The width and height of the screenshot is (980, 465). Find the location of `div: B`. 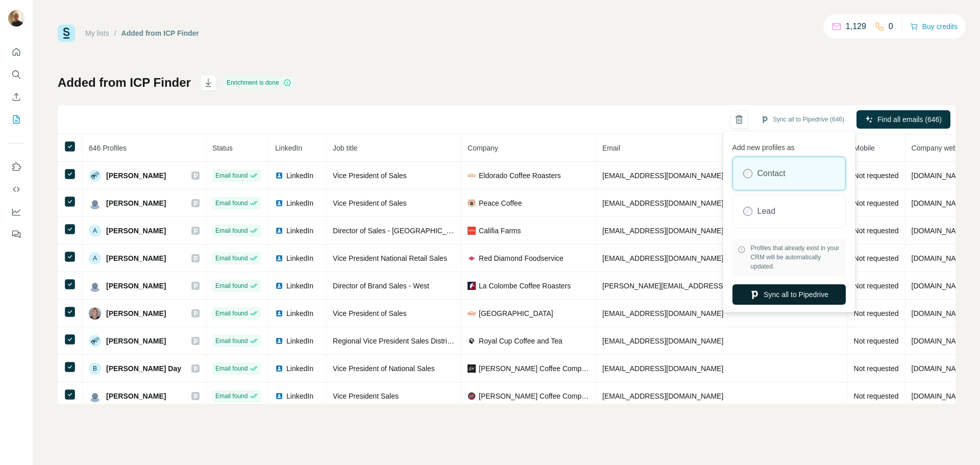

div: B is located at coordinates (95, 368).